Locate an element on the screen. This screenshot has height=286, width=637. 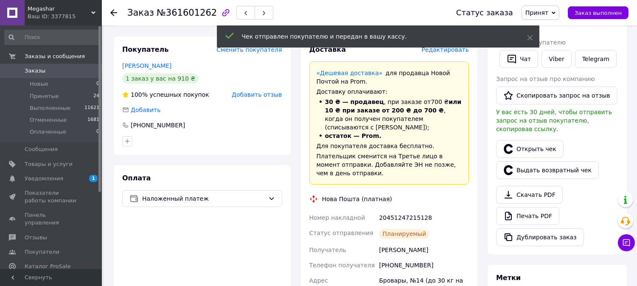
span: Принят is located at coordinates (537, 13).